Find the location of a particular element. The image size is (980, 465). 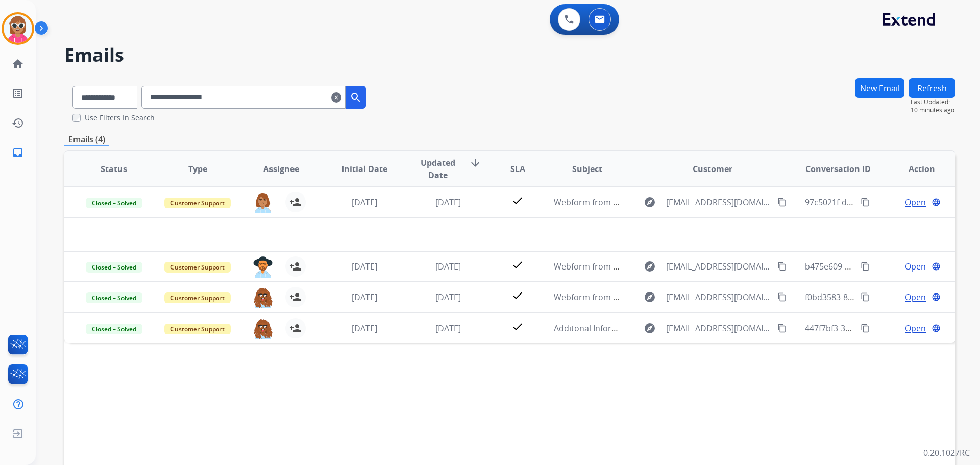

span: Conversation ID is located at coordinates (838, 169).